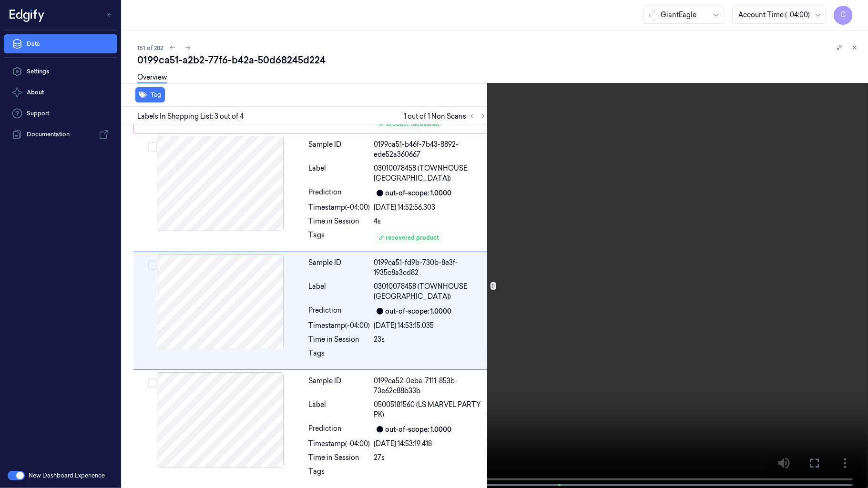 This screenshot has width=868, height=488. I want to click on a: Overview, so click(152, 78).